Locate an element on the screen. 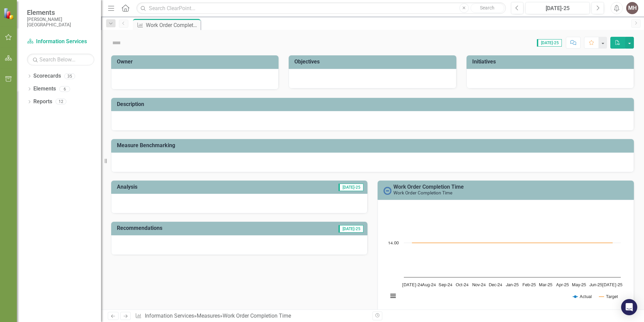  img: ClearPoint Strategy is located at coordinates (9, 14).